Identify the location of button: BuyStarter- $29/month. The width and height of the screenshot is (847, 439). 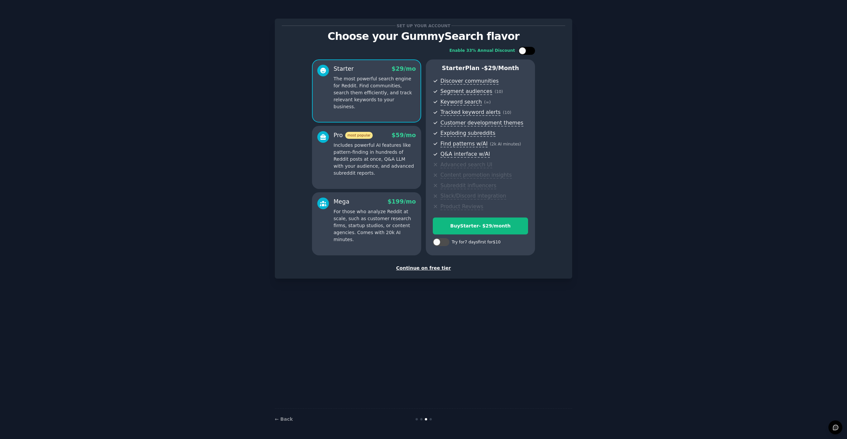
(480, 226).